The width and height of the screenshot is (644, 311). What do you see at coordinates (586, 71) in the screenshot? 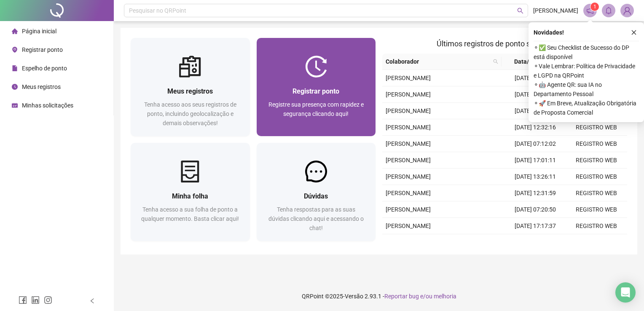
I see `span: ⚬ Vale Lembrar: Política de Privacidade e LGPD na QRPoint` at bounding box center [586, 71].